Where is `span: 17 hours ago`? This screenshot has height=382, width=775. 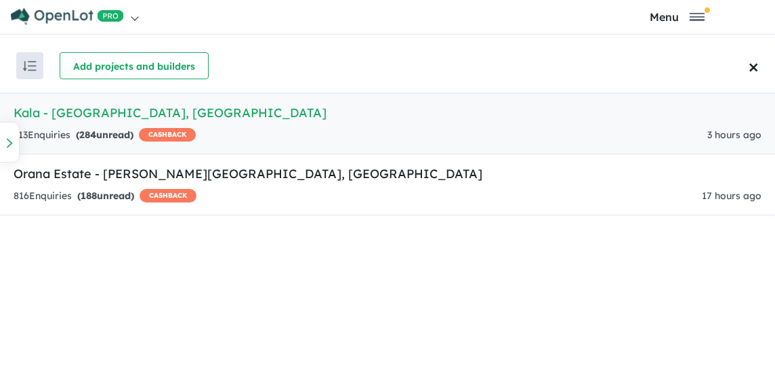 span: 17 hours ago is located at coordinates (731, 196).